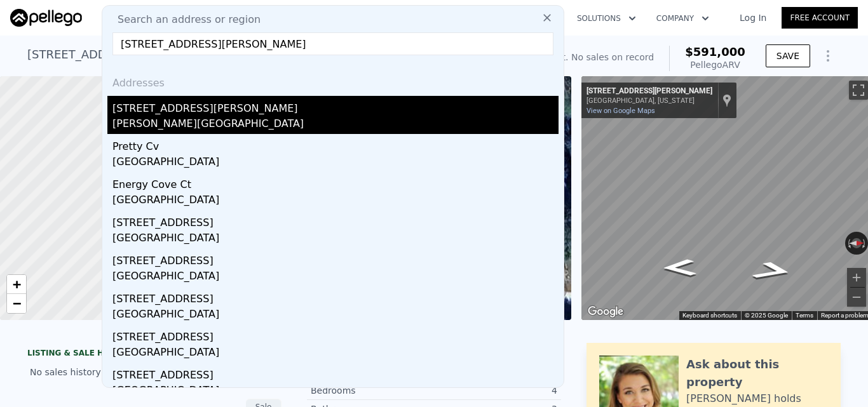 This screenshot has width=868, height=407. Describe the element at coordinates (679, 268) in the screenshot. I see `path: Go South, Wesley Rd` at that location.